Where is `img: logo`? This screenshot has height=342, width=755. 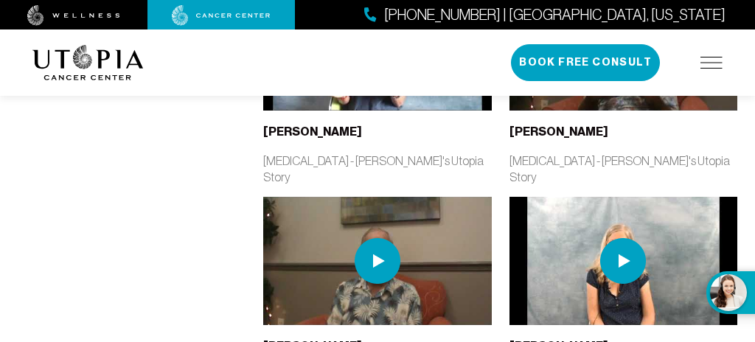 img: logo is located at coordinates (88, 63).